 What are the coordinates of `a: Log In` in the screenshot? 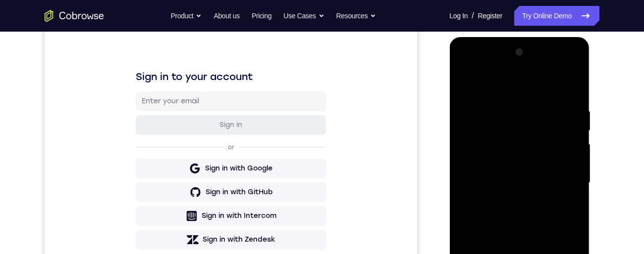 It's located at (458, 15).